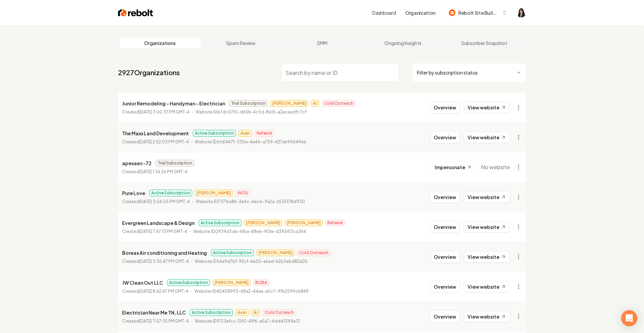 Image resolution: width=644 pixels, height=333 pixels. I want to click on p: Boreas Air conditioning and Heating, so click(164, 253).